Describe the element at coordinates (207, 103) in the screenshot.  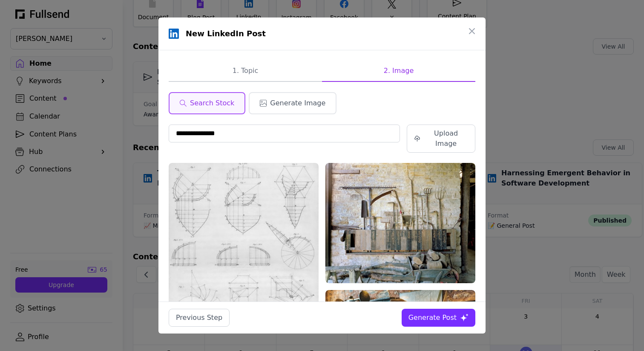
I see `button: Search Stock` at that location.